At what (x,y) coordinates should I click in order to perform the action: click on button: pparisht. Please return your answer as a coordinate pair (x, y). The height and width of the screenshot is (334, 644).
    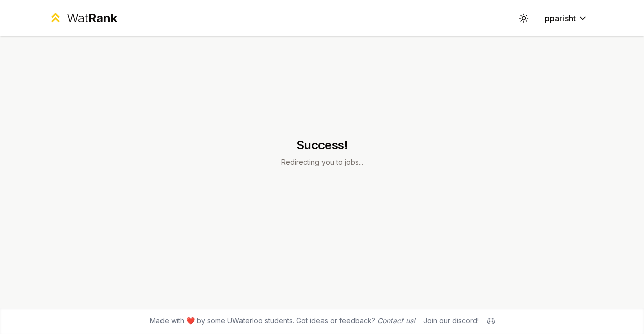
    Looking at the image, I should click on (566, 18).